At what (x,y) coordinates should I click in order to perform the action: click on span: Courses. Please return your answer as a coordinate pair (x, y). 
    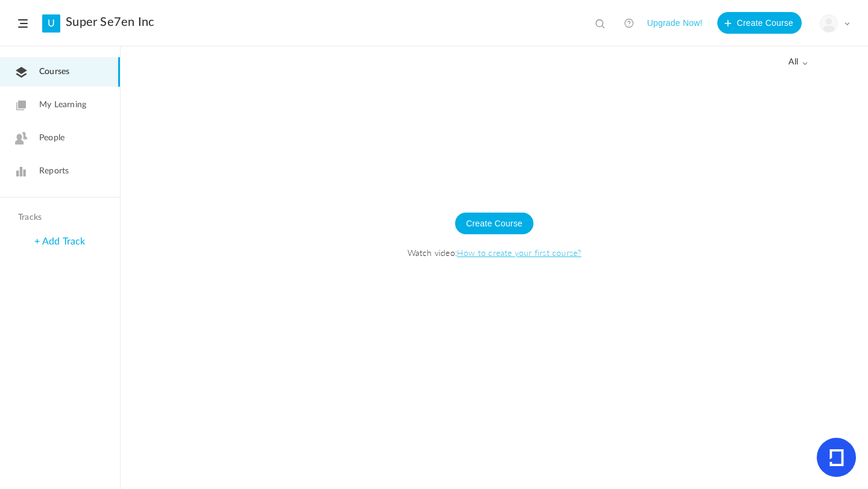
    Looking at the image, I should click on (54, 72).